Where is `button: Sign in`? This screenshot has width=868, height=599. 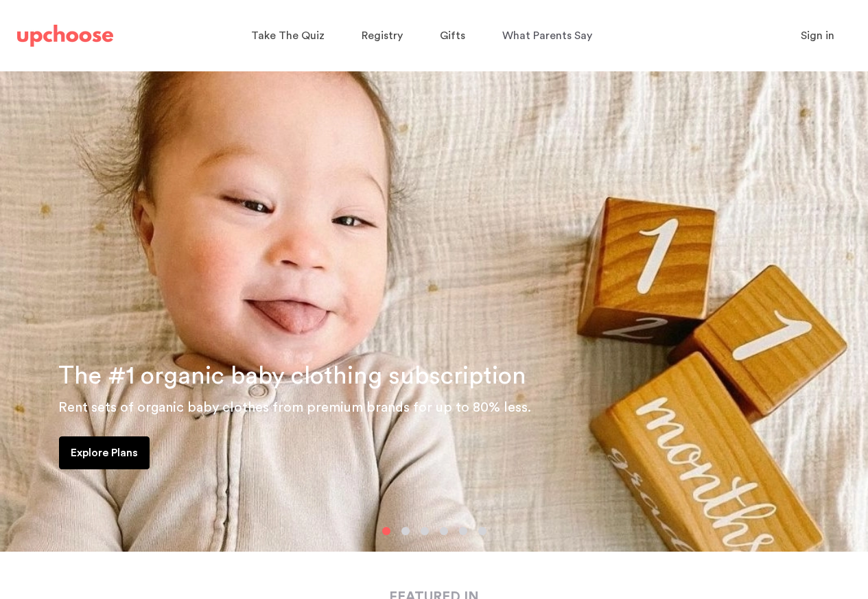 button: Sign in is located at coordinates (817, 36).